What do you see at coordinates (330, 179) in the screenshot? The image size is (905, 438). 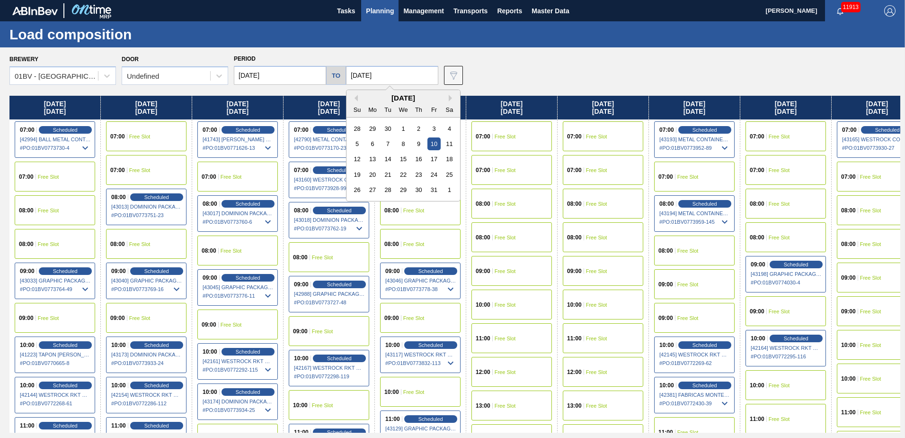 I see `span: [43160] WESTROCK COMPANY - FOLDING CAR - 0008219776` at bounding box center [330, 179].